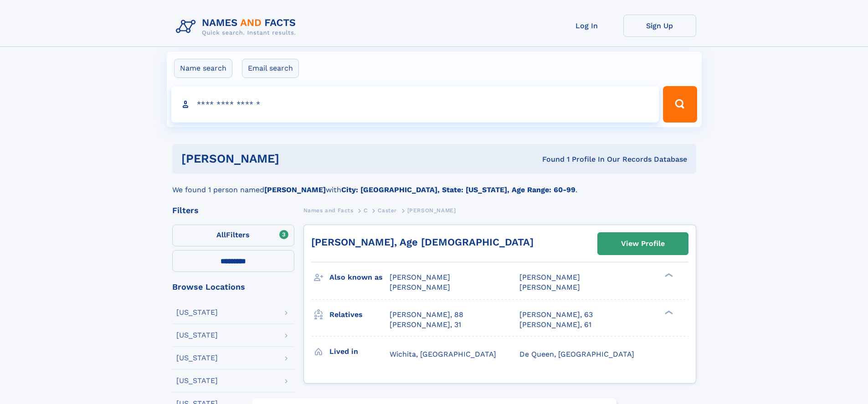 The height and width of the screenshot is (404, 868). Describe the element at coordinates (234, 287) in the screenshot. I see `div: Browse Locations` at that location.